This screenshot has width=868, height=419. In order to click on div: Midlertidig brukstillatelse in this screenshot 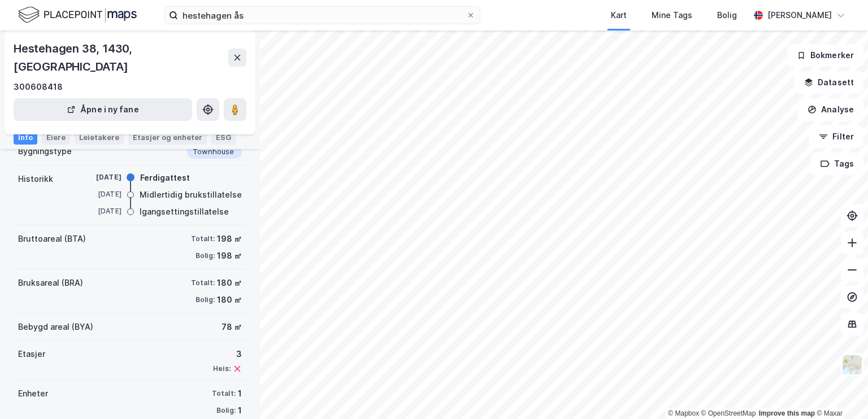, I will do `click(190, 195)`.